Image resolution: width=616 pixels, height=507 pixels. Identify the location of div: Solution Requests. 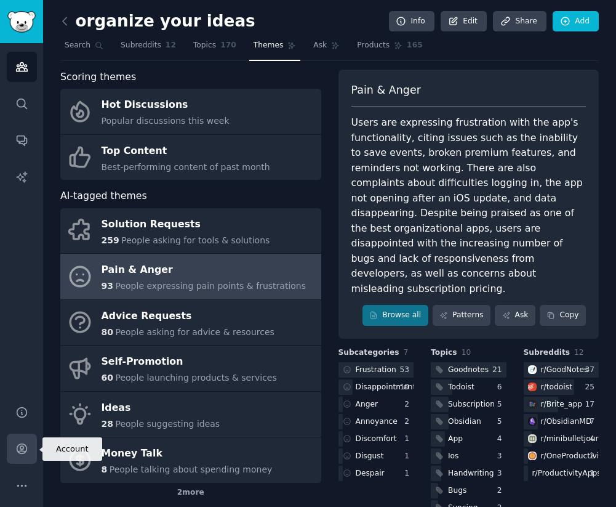
(186, 224).